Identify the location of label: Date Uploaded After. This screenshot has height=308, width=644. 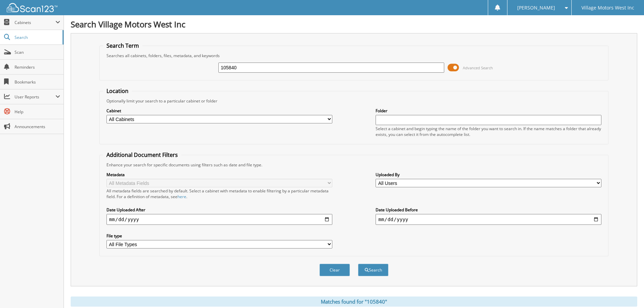
(219, 209).